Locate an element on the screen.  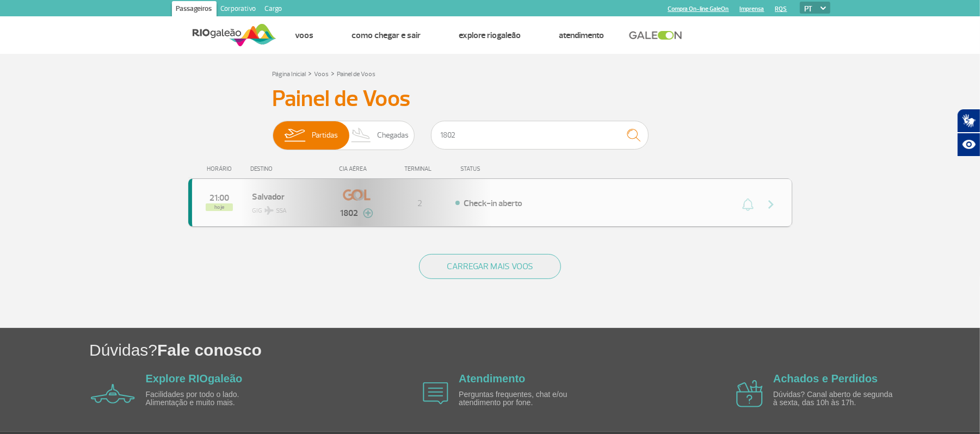
div: STATUS is located at coordinates (499, 169).